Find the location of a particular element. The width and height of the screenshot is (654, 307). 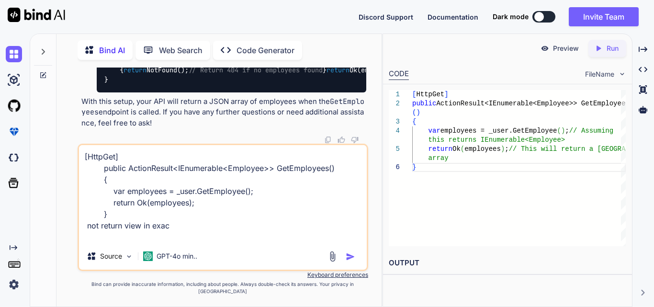

span: // Return 404 if no employees found is located at coordinates (256, 70).